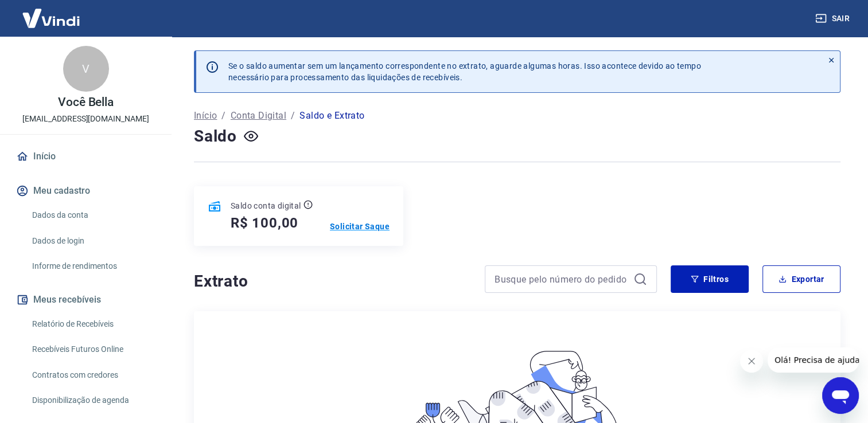 Image resolution: width=868 pixels, height=423 pixels. I want to click on h5: R$ 100,00, so click(264, 223).